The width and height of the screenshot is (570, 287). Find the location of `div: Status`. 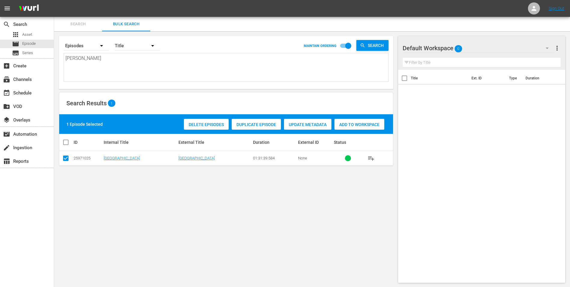

div: Status is located at coordinates (348, 142).